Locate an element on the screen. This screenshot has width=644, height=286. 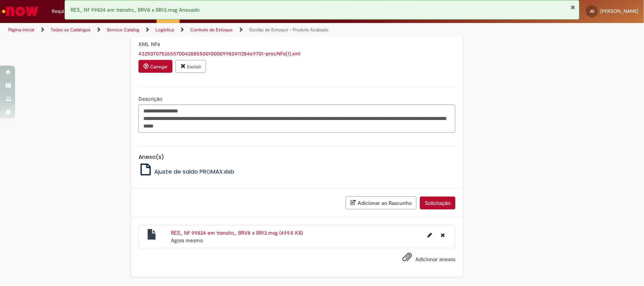
button: Fechar Notificação is located at coordinates (572, 7).